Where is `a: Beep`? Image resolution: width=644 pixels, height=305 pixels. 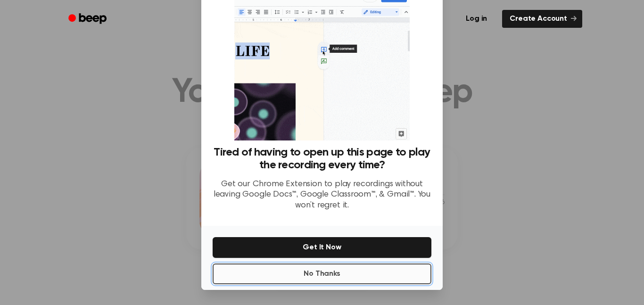
a: Beep is located at coordinates (88, 19).